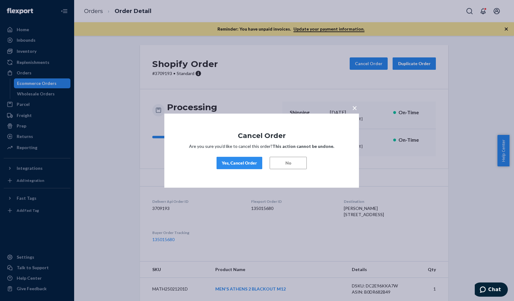 The height and width of the screenshot is (301, 514). Describe the element at coordinates (239, 163) in the screenshot. I see `div: Yes, Cancel Order` at that location.